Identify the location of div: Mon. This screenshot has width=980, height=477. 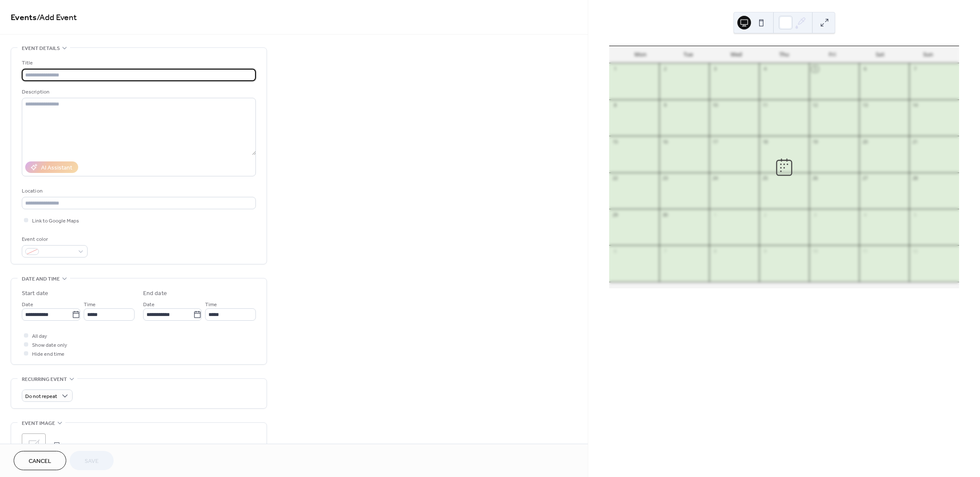
(640, 55).